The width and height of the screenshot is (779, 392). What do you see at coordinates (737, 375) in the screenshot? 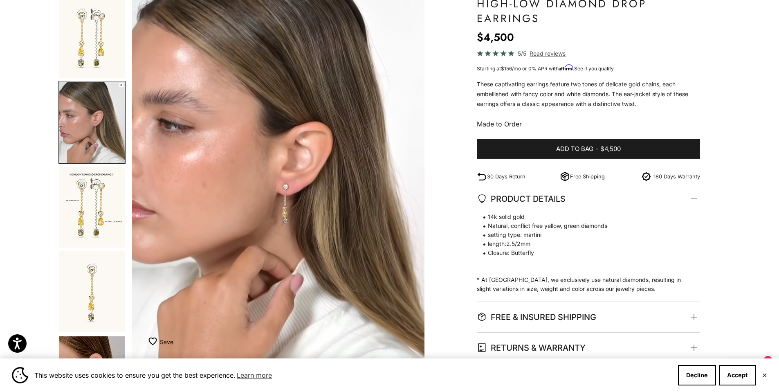
I see `button: Accept` at bounding box center [737, 375].